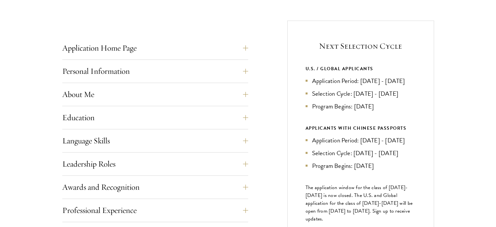 This screenshot has height=227, width=496. What do you see at coordinates (361, 128) in the screenshot?
I see `div: APPLICANTS WITH CHINESE PASSPORTS` at bounding box center [361, 128].